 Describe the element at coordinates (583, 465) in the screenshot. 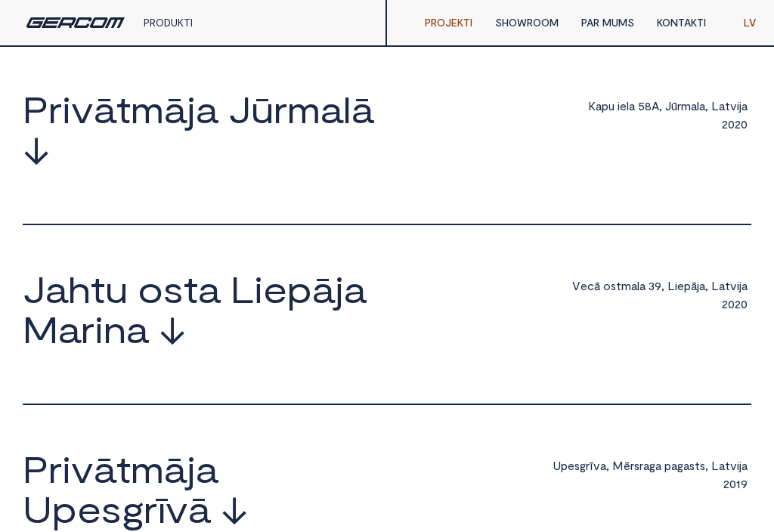

I see `span: g` at that location.